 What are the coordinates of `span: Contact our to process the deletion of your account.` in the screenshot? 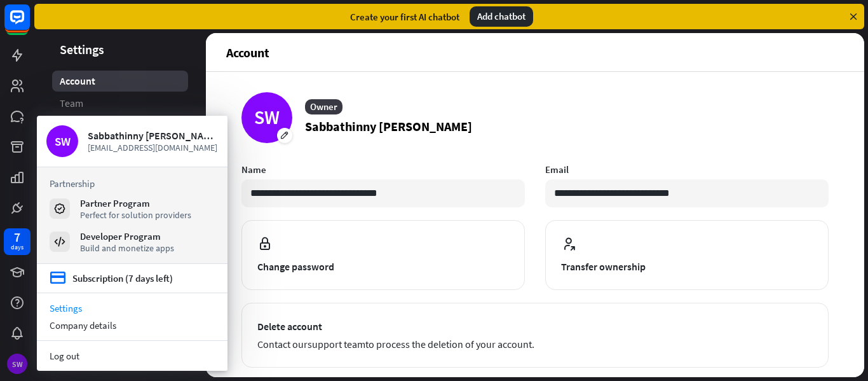 It's located at (535, 344).